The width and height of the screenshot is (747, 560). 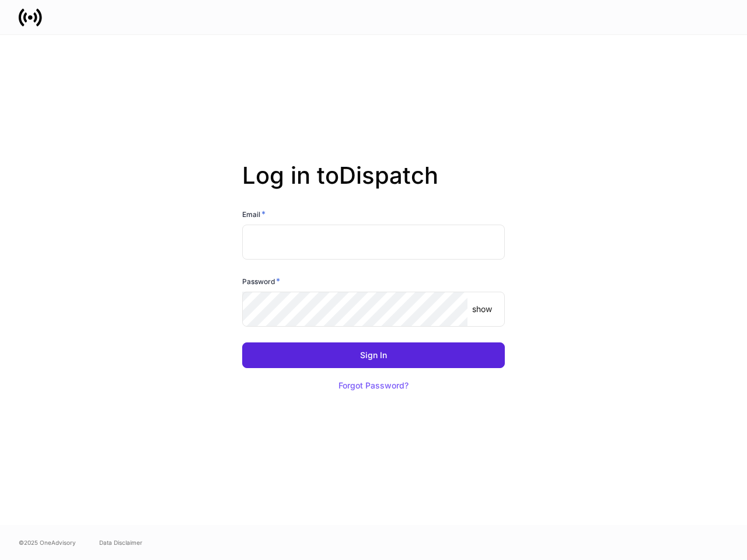 What do you see at coordinates (373, 185) in the screenshot?
I see `h2: Log in to Dispatch` at bounding box center [373, 185].